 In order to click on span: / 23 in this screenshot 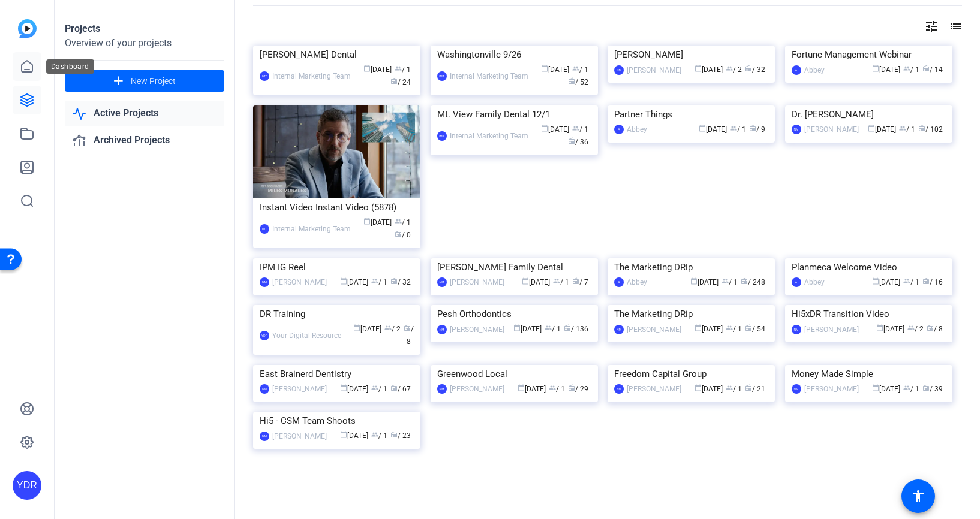, I will do `click(401, 436)`.